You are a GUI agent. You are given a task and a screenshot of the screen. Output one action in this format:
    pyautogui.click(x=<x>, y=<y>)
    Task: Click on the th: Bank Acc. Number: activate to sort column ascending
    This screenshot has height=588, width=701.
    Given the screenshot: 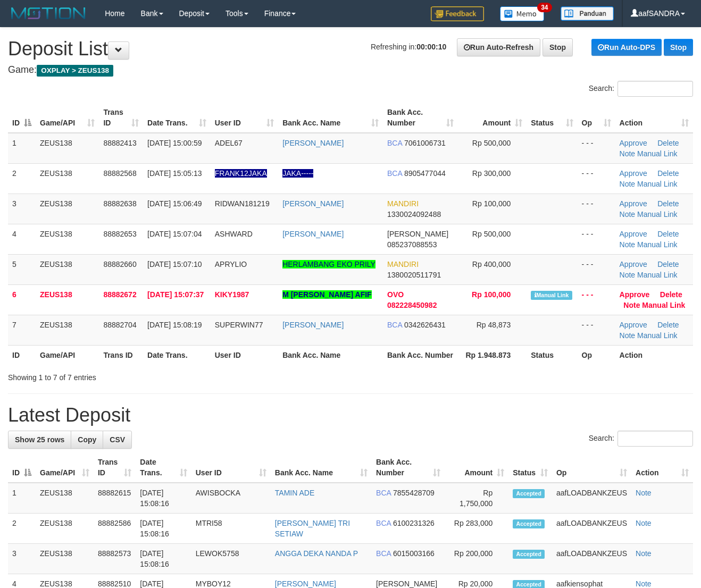 What is the action you would take?
    pyautogui.click(x=407, y=468)
    